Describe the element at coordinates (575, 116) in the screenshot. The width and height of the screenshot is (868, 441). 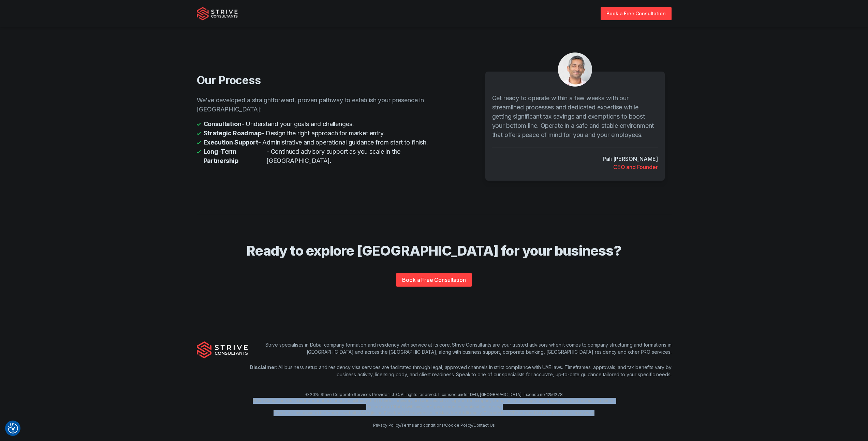
I see `p: Get ready to operate within a few weeks with our streamlined processes and dedicated expertise wh...` at that location.